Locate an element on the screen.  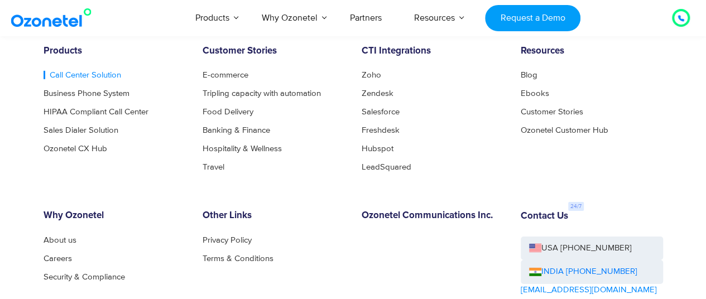
h6: Ozonetel Communications Inc. is located at coordinates (433, 216).